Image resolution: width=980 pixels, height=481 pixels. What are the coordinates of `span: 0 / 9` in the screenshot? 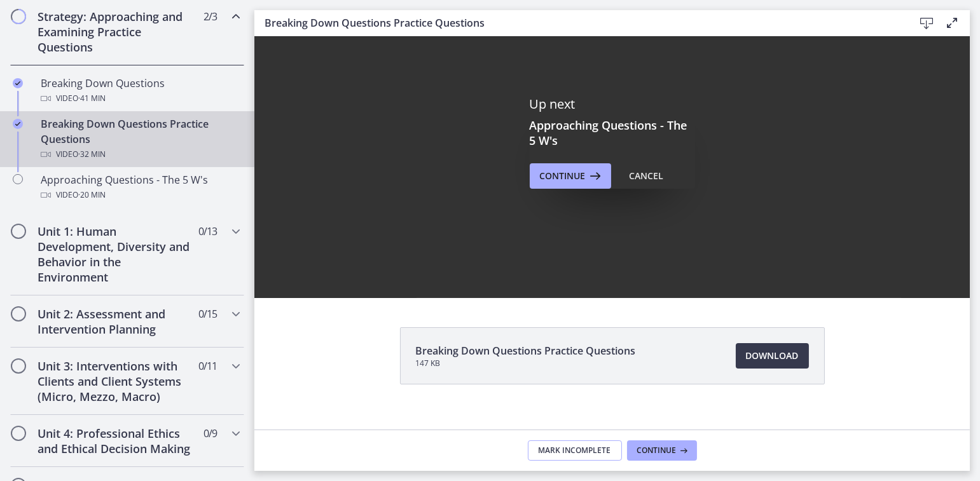 It's located at (210, 434).